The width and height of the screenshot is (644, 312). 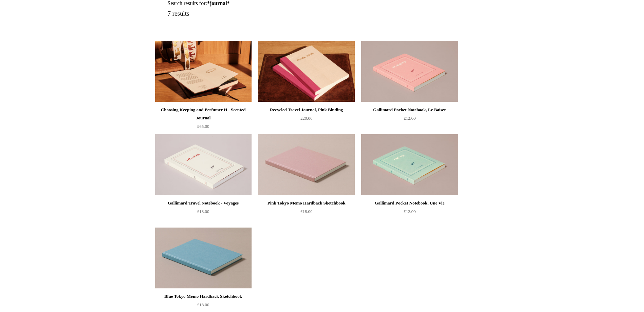 What do you see at coordinates (204, 203) in the screenshot?
I see `div: Gallimard Travel Notebook - Voyages` at bounding box center [204, 203].